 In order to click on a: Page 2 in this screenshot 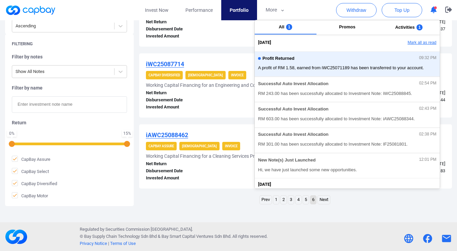, I will do `click(284, 200)`.